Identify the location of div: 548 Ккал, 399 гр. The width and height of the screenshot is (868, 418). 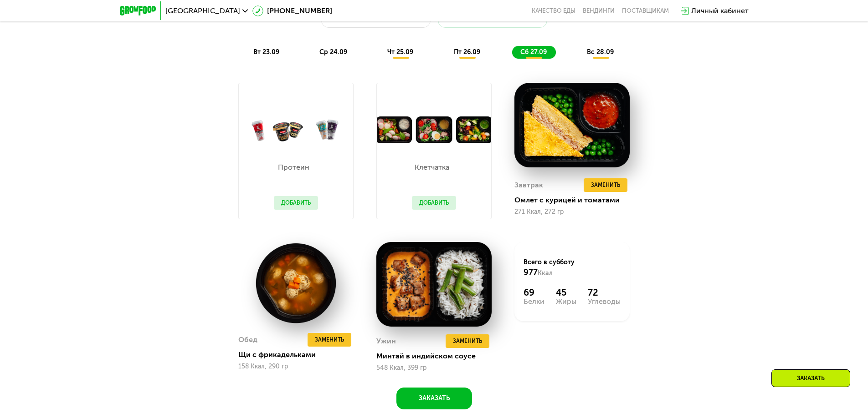
(434, 368).